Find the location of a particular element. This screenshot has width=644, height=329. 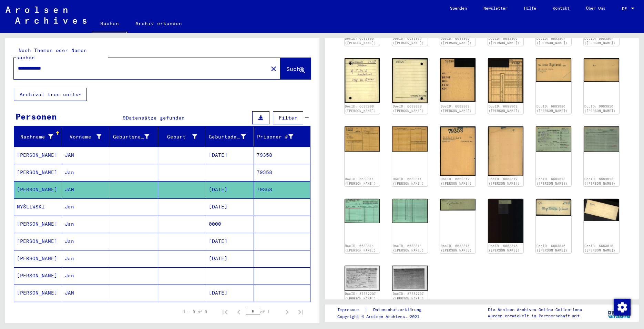

button: Suche is located at coordinates (296, 69).